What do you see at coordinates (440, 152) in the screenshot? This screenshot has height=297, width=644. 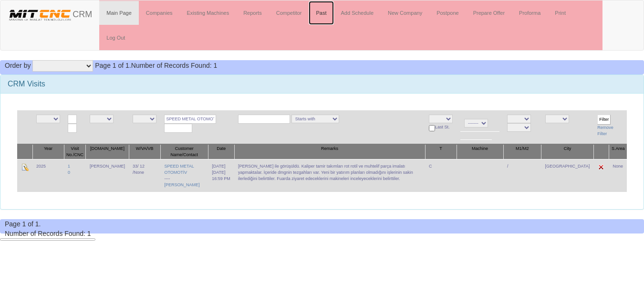 I see `th: T` at bounding box center [440, 152].